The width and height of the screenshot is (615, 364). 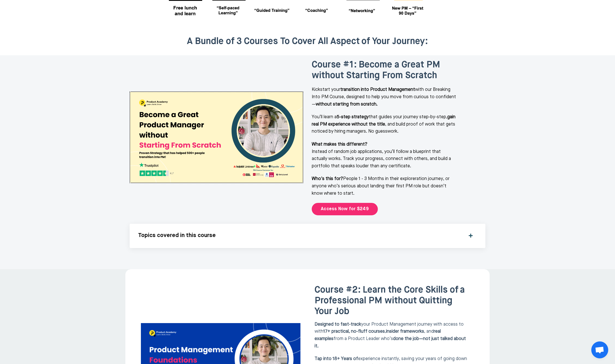 What do you see at coordinates (600, 350) in the screenshot?
I see `a: Open chat` at bounding box center [600, 350].